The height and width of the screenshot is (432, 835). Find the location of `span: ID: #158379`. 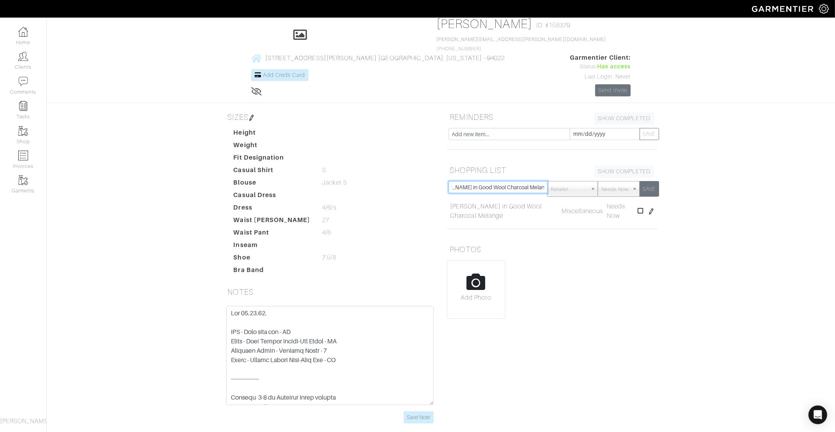

span: ID: #158379 is located at coordinates (553, 25).